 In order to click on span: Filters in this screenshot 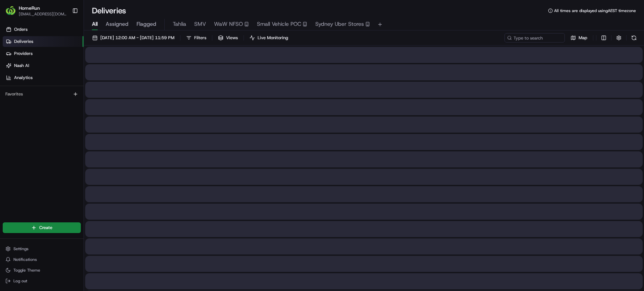, I will do `click(200, 38)`.